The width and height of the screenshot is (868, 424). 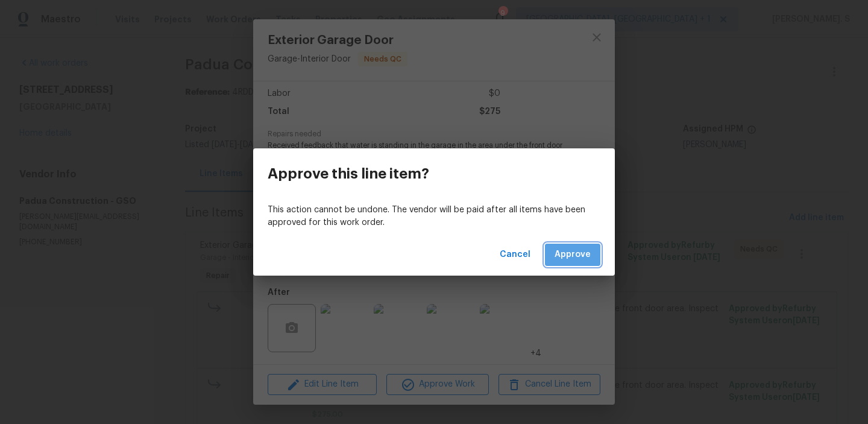 What do you see at coordinates (515, 254) in the screenshot?
I see `button: Cancel` at bounding box center [515, 254].